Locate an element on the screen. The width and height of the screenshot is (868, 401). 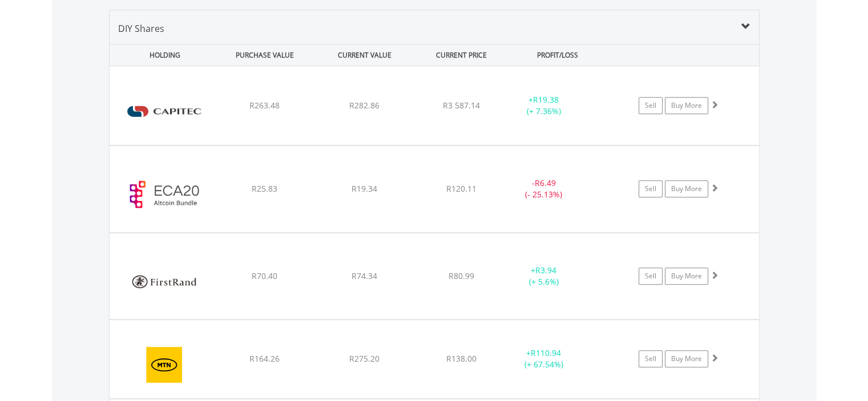
div: CURRENT VALUE is located at coordinates (365, 55).